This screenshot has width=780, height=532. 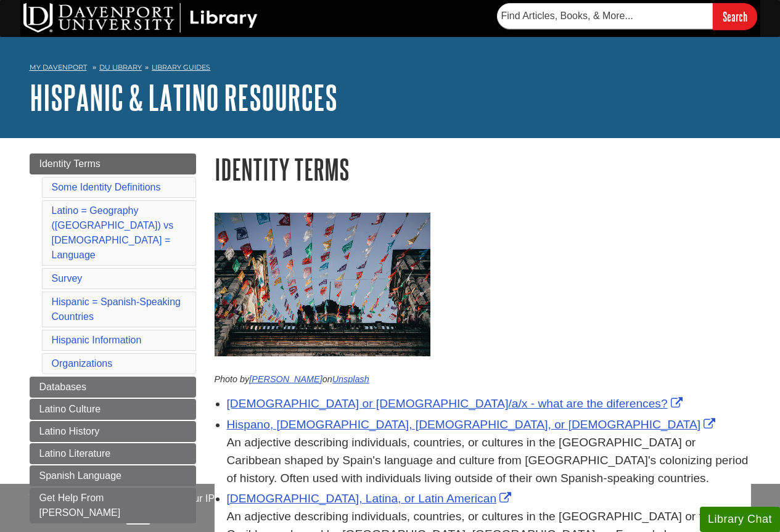 What do you see at coordinates (483, 169) in the screenshot?
I see `h1: Identity Terms` at bounding box center [483, 169].